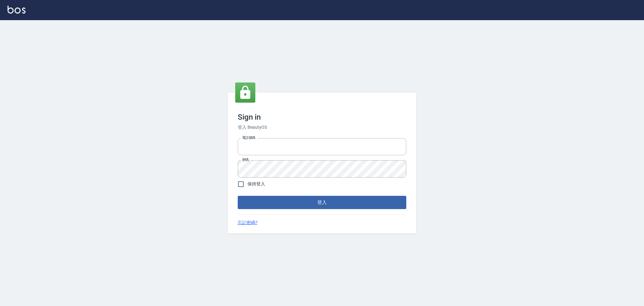  What do you see at coordinates (16, 9) in the screenshot?
I see `img: Logo` at bounding box center [16, 9].